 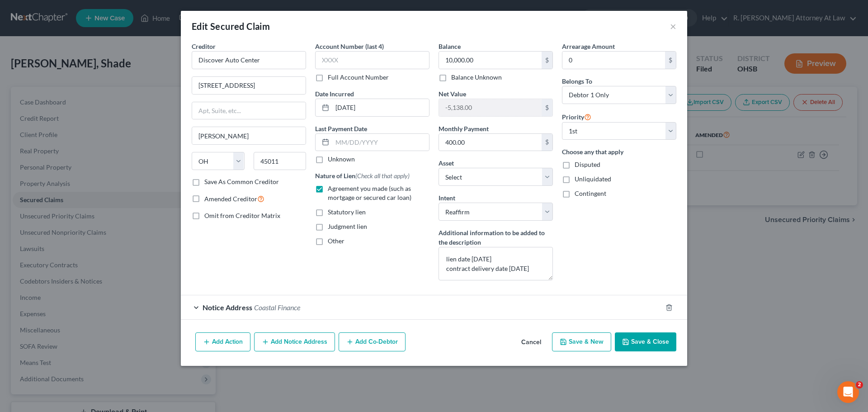 I want to click on span: Asset, so click(x=447, y=163).